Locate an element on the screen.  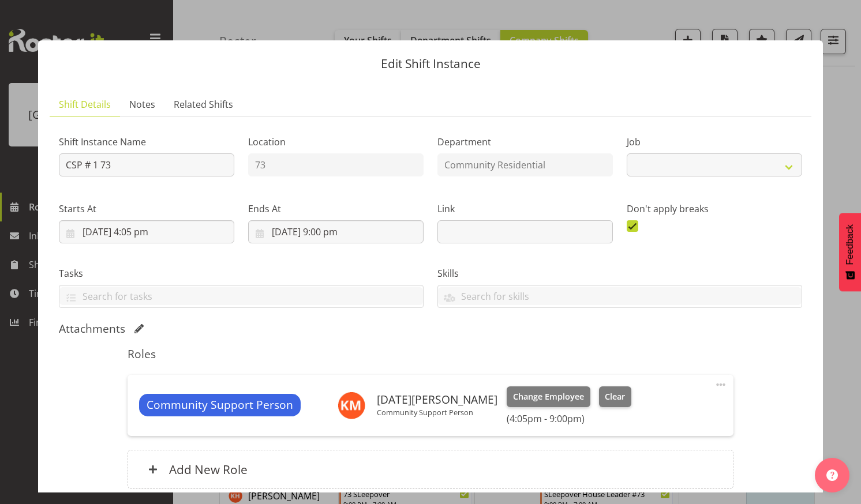
label: Department is located at coordinates (525, 142).